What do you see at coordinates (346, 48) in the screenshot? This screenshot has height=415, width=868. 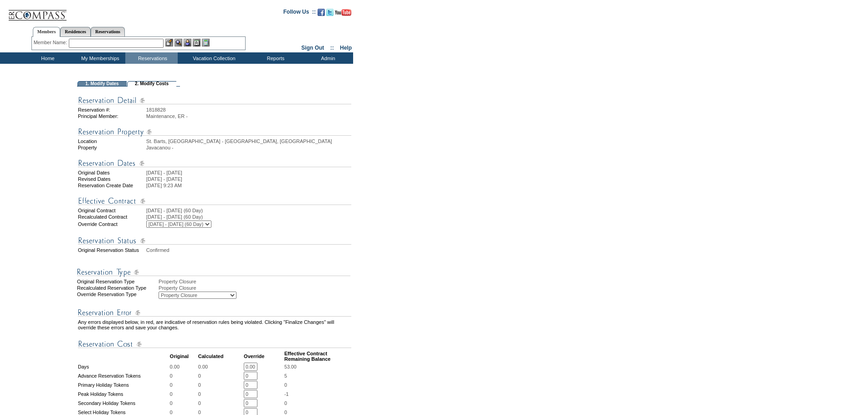 I see `a: Help` at bounding box center [346, 48].